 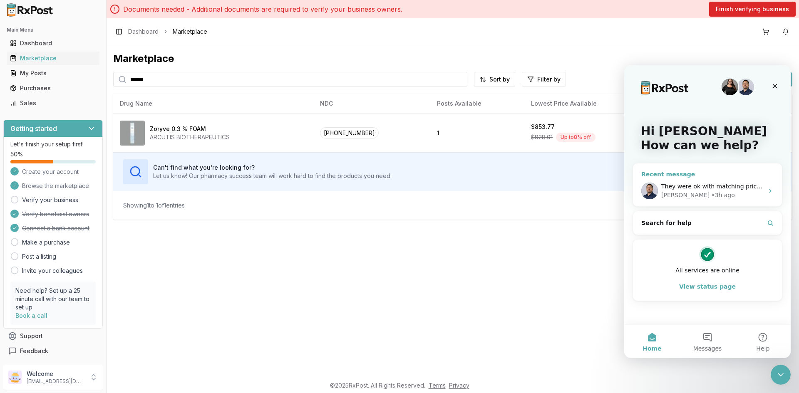 I want to click on span: Feedback, so click(x=34, y=351).